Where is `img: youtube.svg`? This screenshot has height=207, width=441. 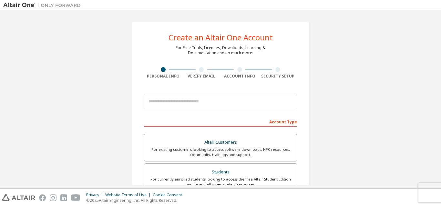
img: youtube.svg is located at coordinates (76, 198).